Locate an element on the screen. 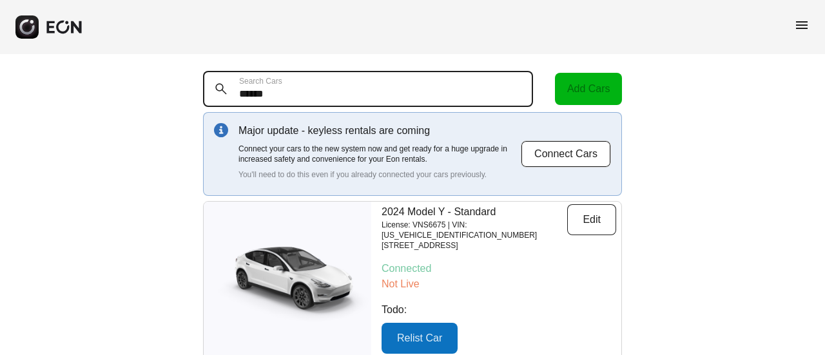  p: You'll need to do this even if you already connected your cars previously. is located at coordinates (380, 175).